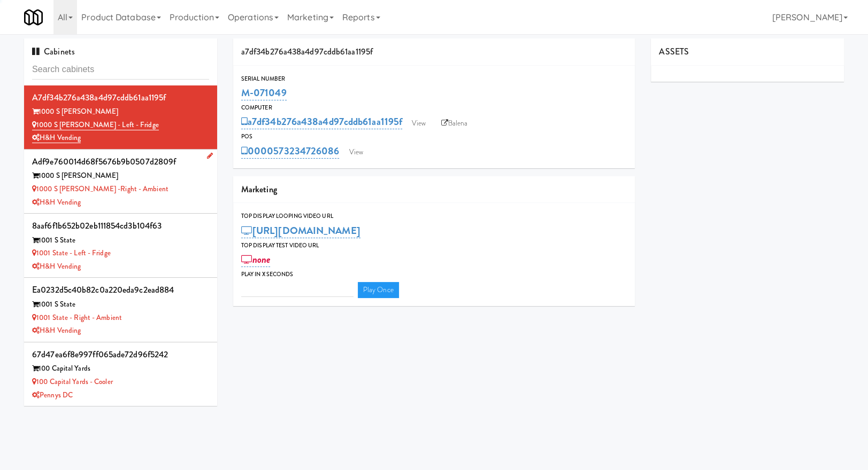 Image resolution: width=868 pixels, height=470 pixels. What do you see at coordinates (434, 137) in the screenshot?
I see `div: POS` at bounding box center [434, 137].